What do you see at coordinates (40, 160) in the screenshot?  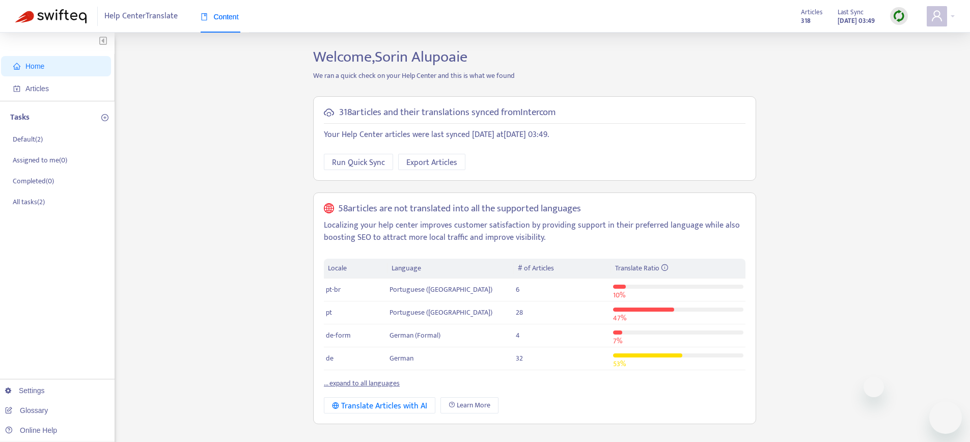 I see `p: Assigned to me ( 0 )` at bounding box center [40, 160].